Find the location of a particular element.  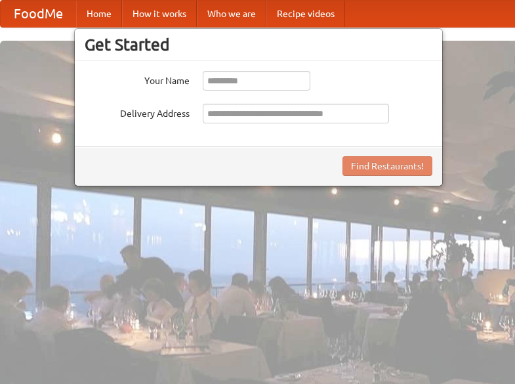

a: Home is located at coordinates (99, 14).